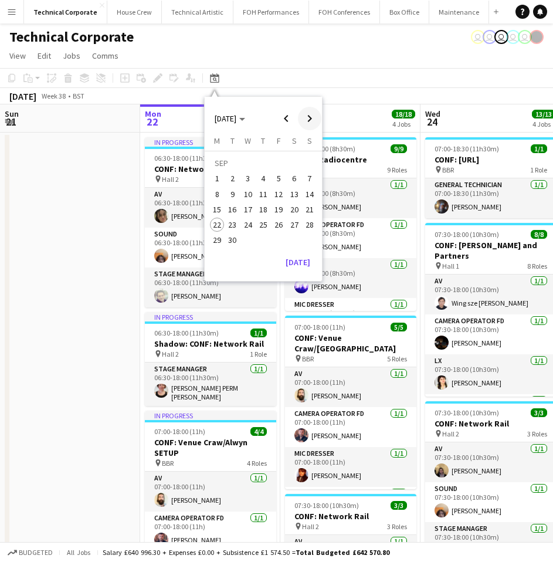 Image resolution: width=553 pixels, height=562 pixels. Describe the element at coordinates (72, 37) in the screenshot. I see `h1: Technical Corporate` at that location.